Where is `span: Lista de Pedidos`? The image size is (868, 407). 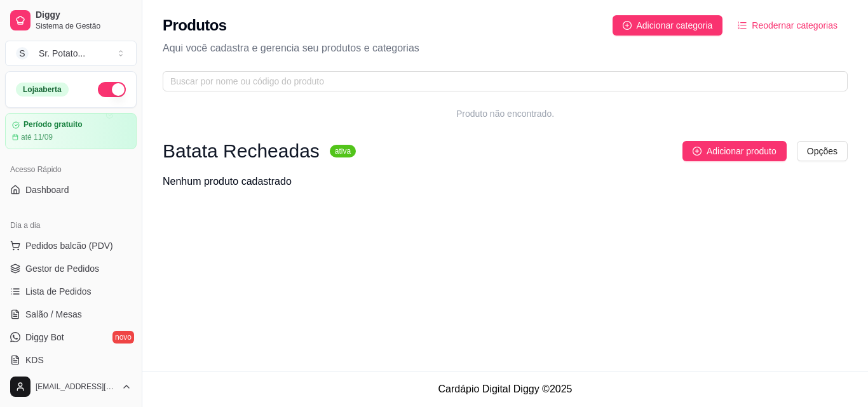 span: Lista de Pedidos is located at coordinates (58, 291).